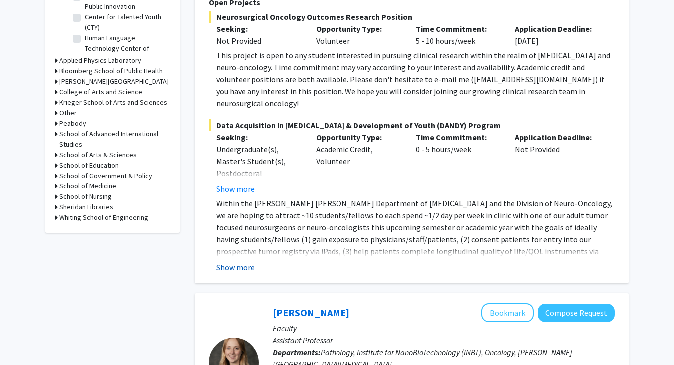  I want to click on b: Departments:, so click(297, 352).